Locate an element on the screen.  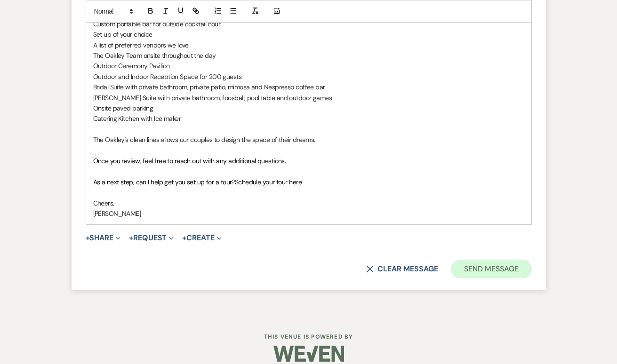
span: Once you review, feel free to reach out with any additional questions. is located at coordinates (190, 161).